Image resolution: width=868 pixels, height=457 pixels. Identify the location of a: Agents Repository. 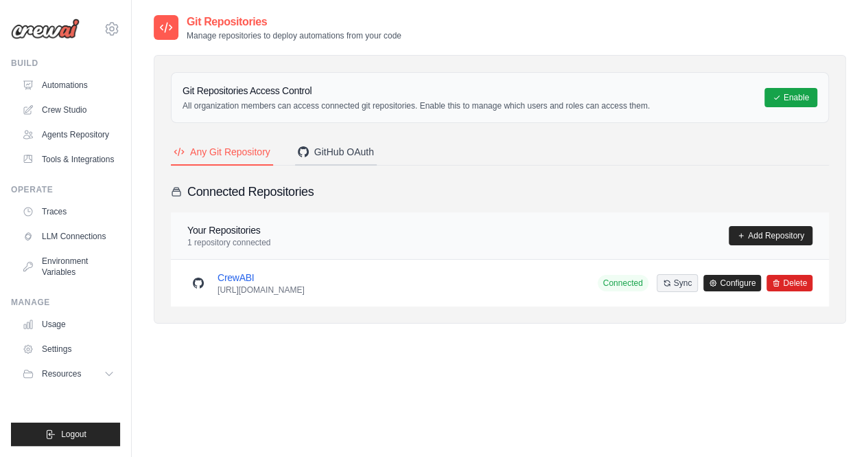
(68, 135).